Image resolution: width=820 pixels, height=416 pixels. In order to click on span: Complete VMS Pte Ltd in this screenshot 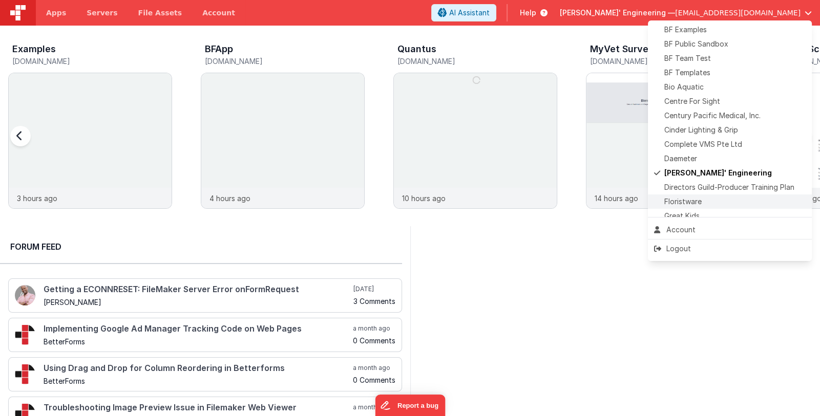, I will do `click(703, 144)`.